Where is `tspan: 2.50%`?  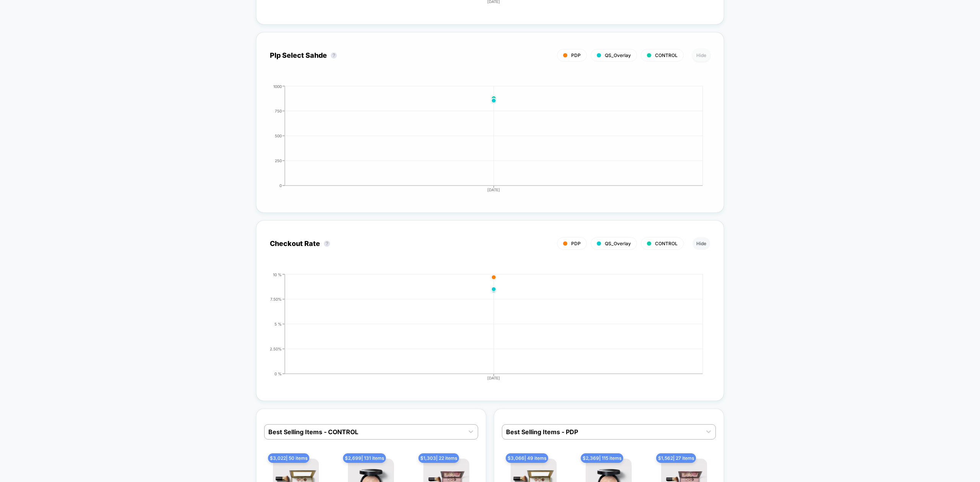
tspan: 2.50% is located at coordinates (276, 349).